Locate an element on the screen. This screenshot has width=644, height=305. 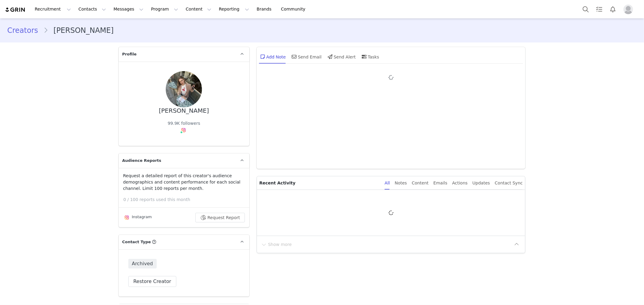
div: 99.9K followers is located at coordinates (184, 123).